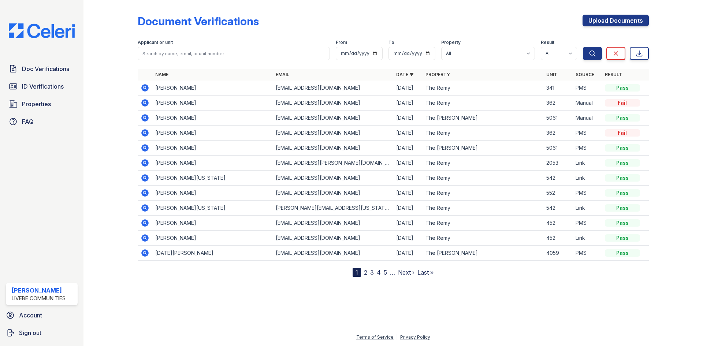  Describe the element at coordinates (405, 74) in the screenshot. I see `a: Date ▼` at that location.